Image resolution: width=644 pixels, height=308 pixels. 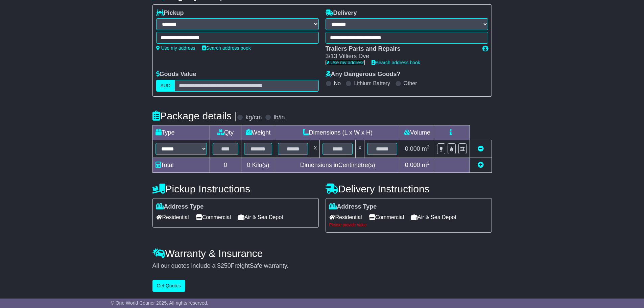 What do you see at coordinates (480, 149) in the screenshot?
I see `a: Remove this item` at bounding box center [480, 149].